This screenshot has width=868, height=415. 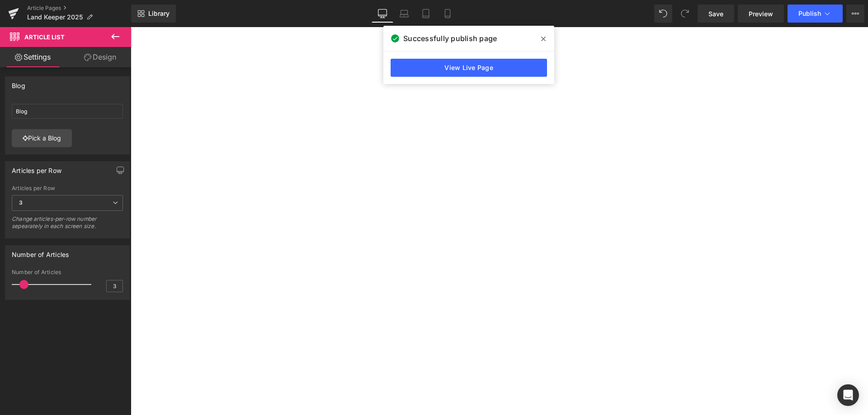 What do you see at coordinates (856, 13) in the screenshot?
I see `button: More` at bounding box center [856, 13].